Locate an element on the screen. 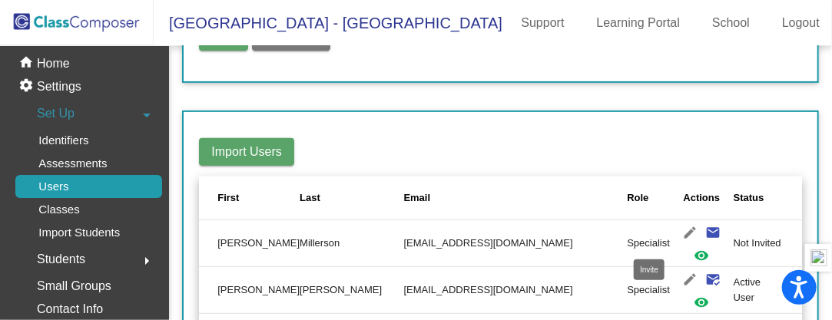 The image size is (832, 320). p: Home is located at coordinates (53, 64).